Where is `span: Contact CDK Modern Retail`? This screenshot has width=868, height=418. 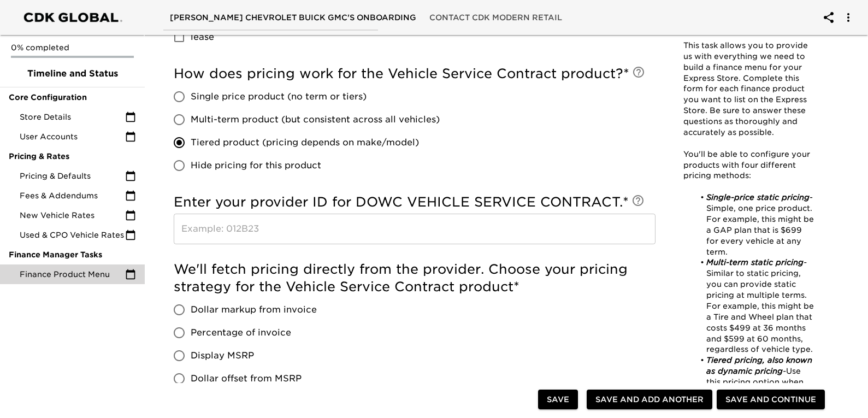
span: Contact CDK Modern Retail is located at coordinates (496, 18).